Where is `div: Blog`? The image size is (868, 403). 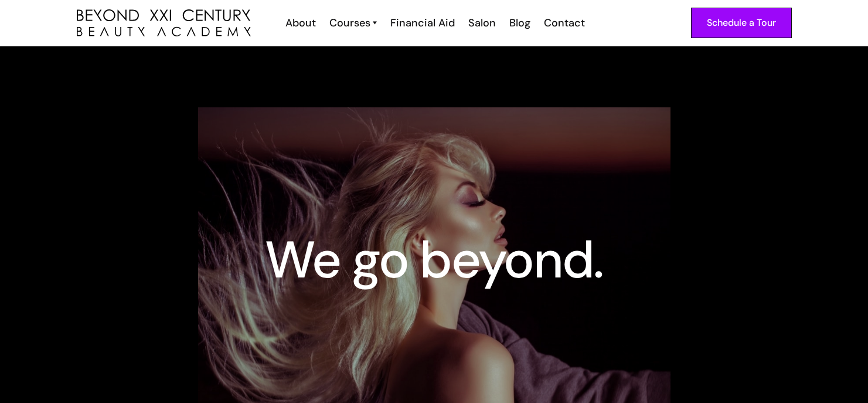
div: Blog is located at coordinates (520, 23).